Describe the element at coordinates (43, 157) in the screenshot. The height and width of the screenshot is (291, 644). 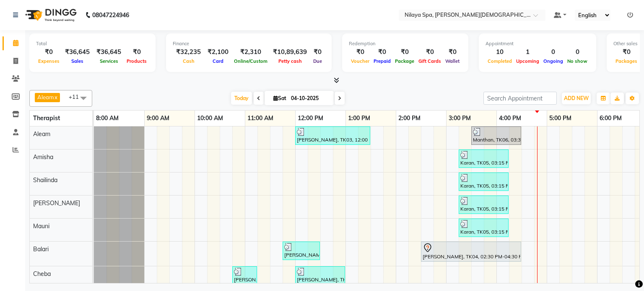
I see `span: Amisha` at that location.